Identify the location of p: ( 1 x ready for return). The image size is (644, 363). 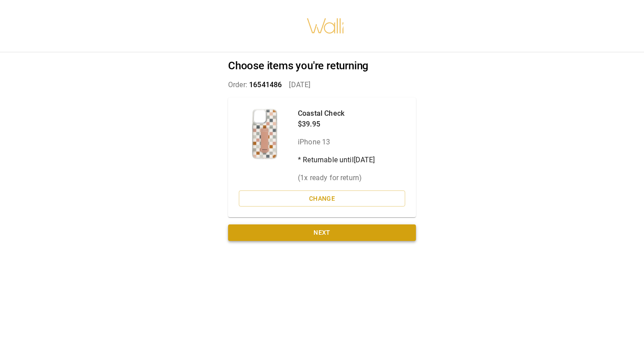
(336, 178).